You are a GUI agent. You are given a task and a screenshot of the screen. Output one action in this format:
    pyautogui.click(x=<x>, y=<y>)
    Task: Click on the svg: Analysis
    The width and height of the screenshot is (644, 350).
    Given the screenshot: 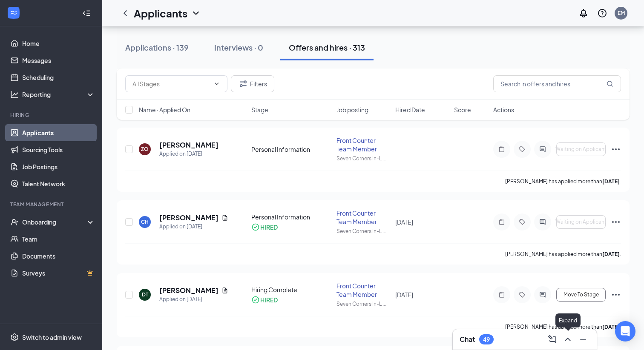 What is the action you would take?
    pyautogui.click(x=15, y=95)
    